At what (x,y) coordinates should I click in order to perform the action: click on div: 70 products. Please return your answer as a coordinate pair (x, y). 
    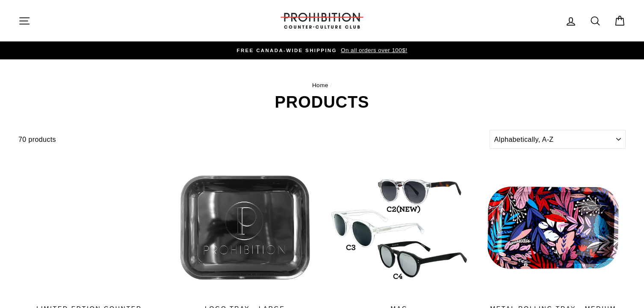
    Looking at the image, I should click on (252, 140).